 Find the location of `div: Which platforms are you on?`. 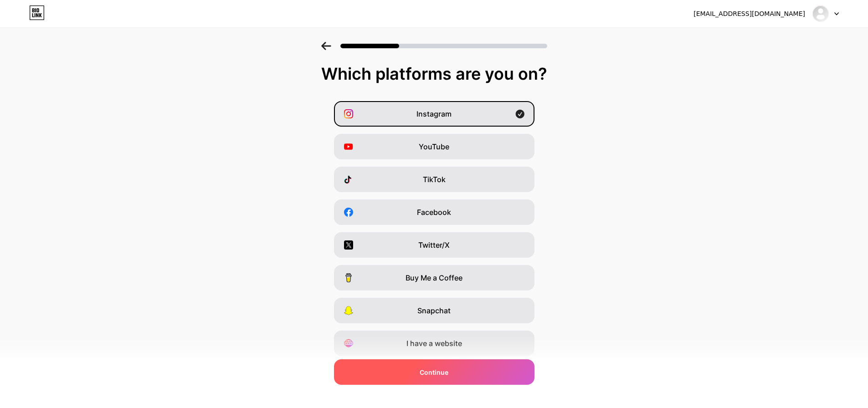

div: Which platforms are you on? is located at coordinates (434, 74).